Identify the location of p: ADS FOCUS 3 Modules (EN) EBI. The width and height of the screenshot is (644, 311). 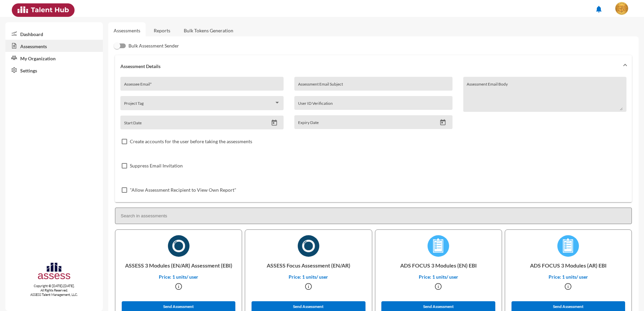
(439, 265).